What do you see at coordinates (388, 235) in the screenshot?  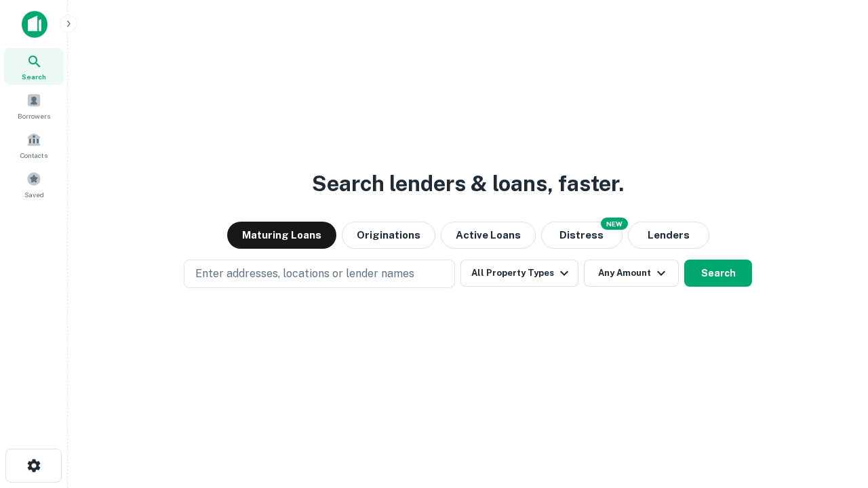 I see `button: Originations` at bounding box center [388, 235].